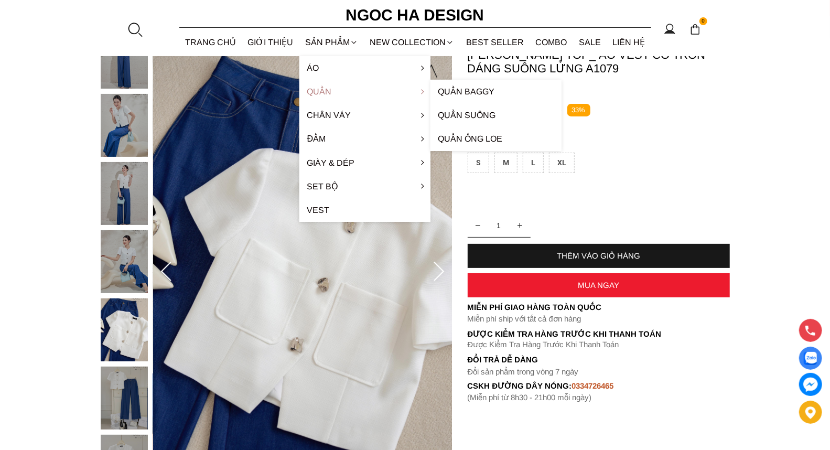 The image size is (830, 450). I want to click on input: Quantity input, so click(499, 225).